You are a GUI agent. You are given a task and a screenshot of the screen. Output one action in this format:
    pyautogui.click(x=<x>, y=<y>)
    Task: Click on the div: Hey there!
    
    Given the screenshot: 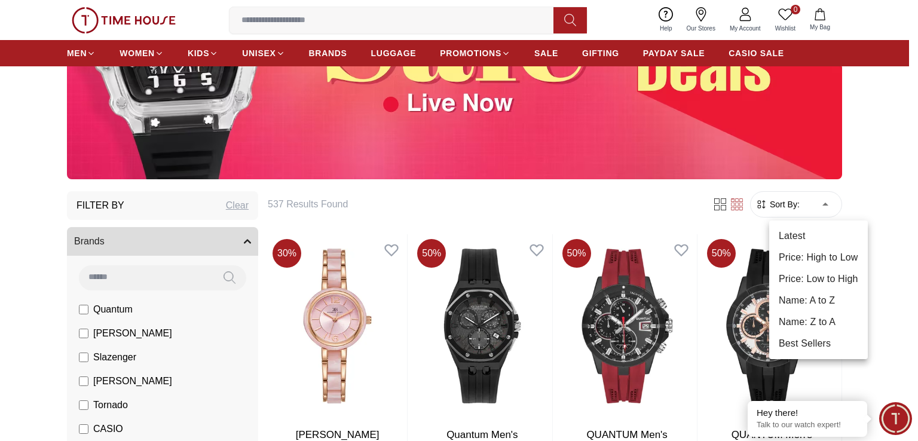 What is the action you would take?
    pyautogui.click(x=808, y=413)
    